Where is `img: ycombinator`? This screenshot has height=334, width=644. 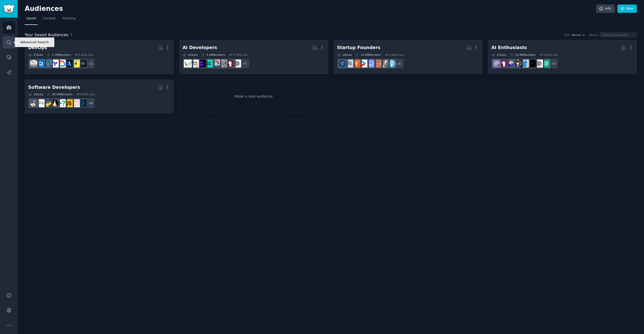 img: ycombinator is located at coordinates (356, 63).